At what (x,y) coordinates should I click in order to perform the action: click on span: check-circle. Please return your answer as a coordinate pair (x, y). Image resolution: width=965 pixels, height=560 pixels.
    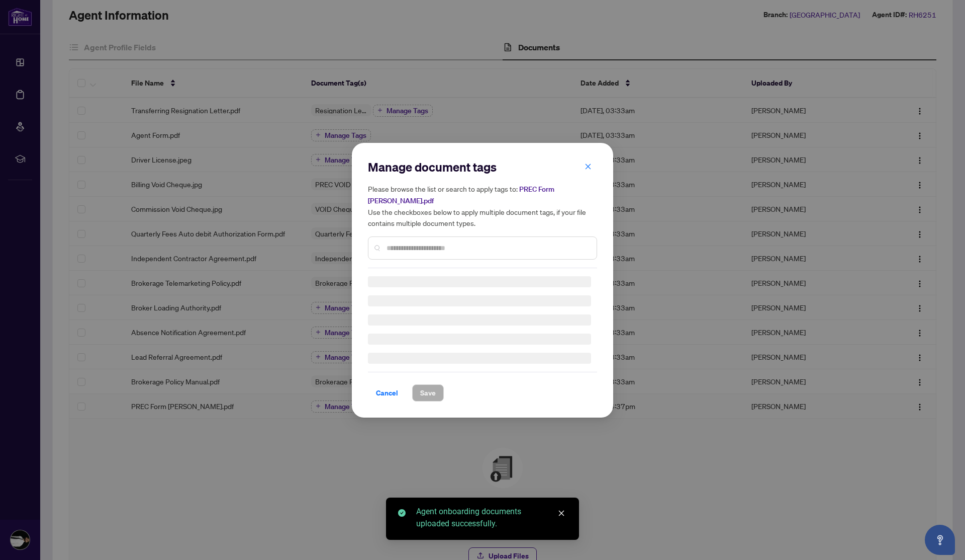
    Looking at the image, I should click on (401, 512).